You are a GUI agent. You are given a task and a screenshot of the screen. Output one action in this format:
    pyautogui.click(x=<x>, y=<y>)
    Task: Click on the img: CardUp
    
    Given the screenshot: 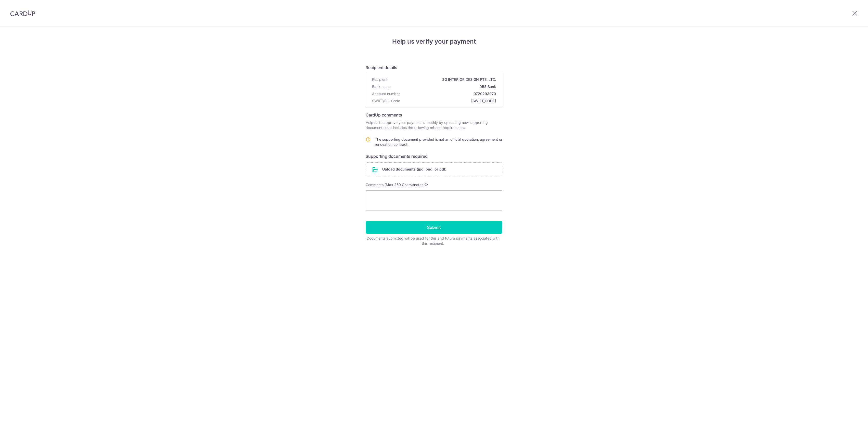 What is the action you would take?
    pyautogui.click(x=23, y=14)
    